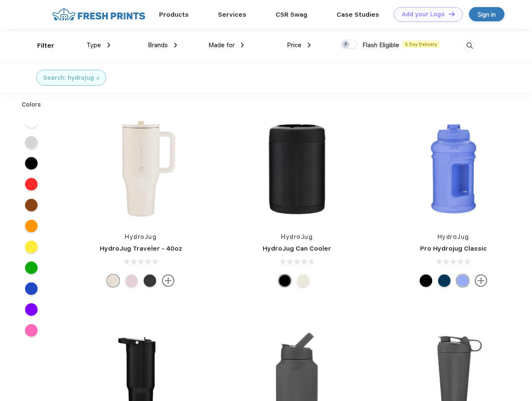 The width and height of the screenshot is (532, 401). Describe the element at coordinates (463, 281) in the screenshot. I see `div: Hyper Blue` at that location.